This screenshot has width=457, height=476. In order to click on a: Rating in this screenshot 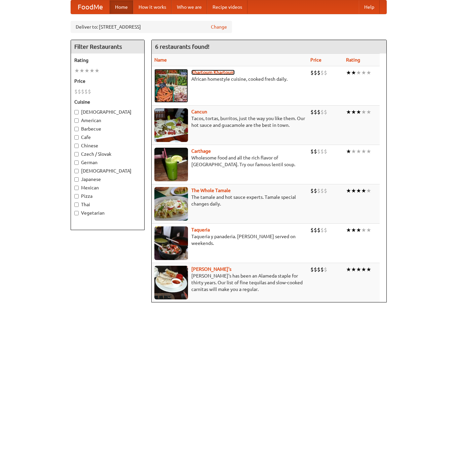, I will do `click(353, 60)`.